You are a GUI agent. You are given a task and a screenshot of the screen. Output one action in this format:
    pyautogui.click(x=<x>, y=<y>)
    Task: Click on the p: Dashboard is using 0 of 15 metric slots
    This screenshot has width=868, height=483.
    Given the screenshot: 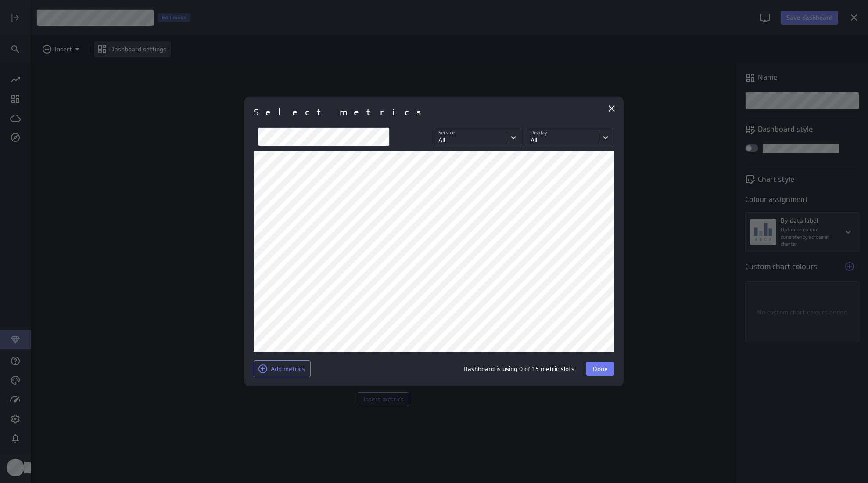 What is the action you would take?
    pyautogui.click(x=518, y=368)
    